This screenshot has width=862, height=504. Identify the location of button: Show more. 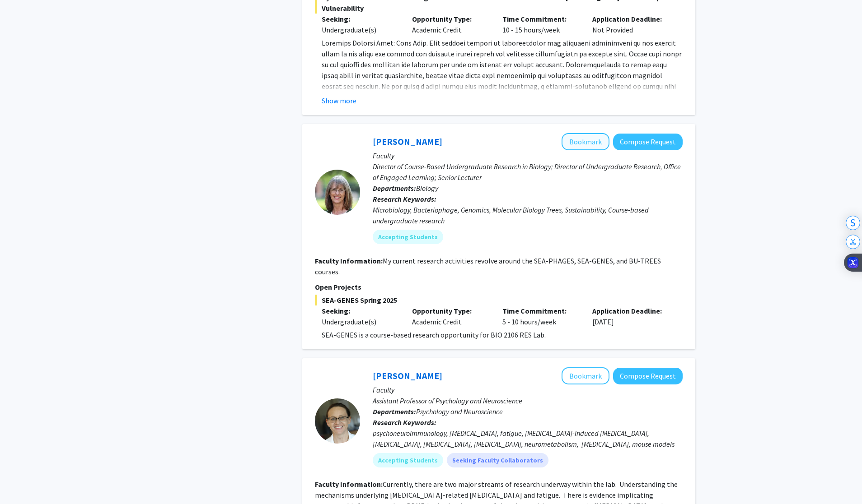
(339, 101).